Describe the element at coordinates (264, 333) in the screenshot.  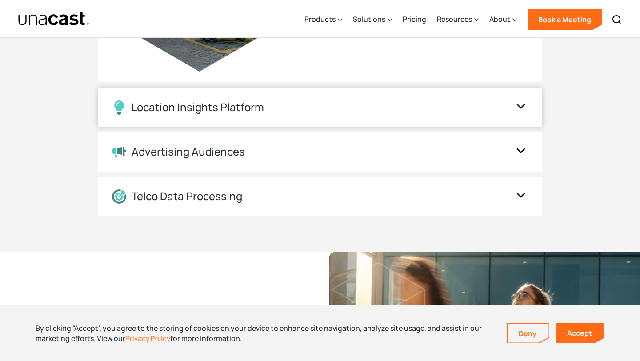
I see `div: By clicking “Accept”, you agree to the storing of cookies on your device to enhance site navigati...` at that location.